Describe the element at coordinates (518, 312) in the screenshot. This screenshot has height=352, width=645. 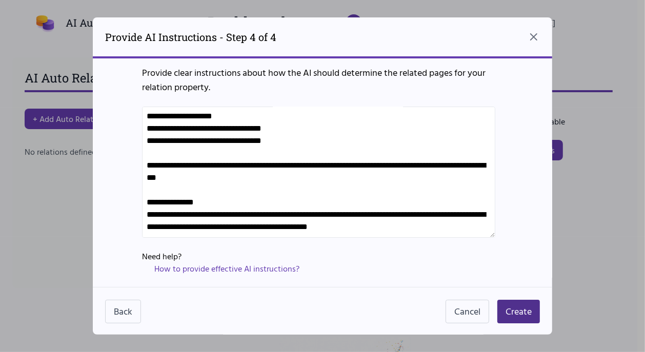
I see `button: Create` at that location.